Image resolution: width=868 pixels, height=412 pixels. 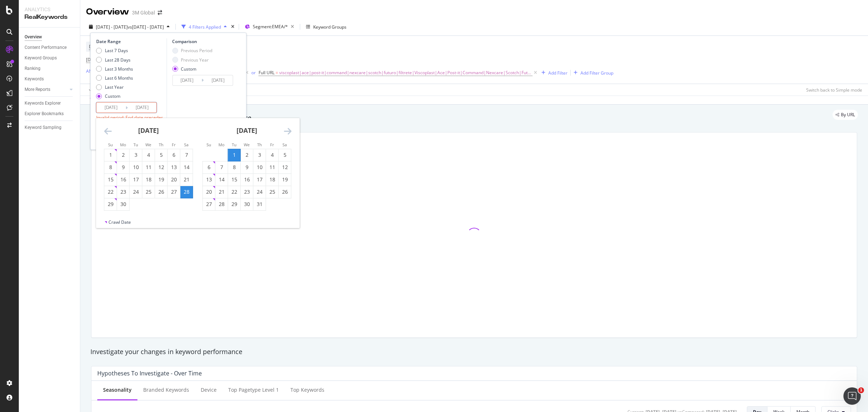 What do you see at coordinates (254, 72) in the screenshot?
I see `button: or` at bounding box center [254, 72].